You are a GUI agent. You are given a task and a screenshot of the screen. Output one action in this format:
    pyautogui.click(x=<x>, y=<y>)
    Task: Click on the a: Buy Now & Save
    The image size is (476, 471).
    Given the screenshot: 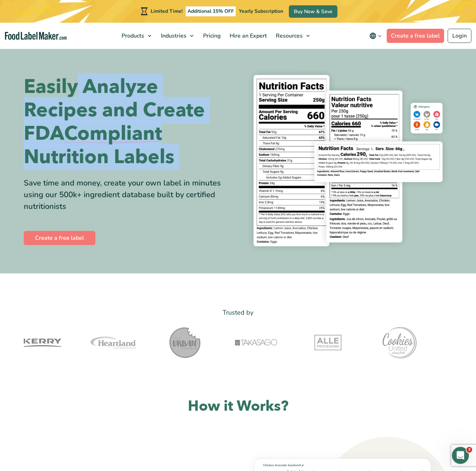 What is the action you would take?
    pyautogui.click(x=313, y=11)
    